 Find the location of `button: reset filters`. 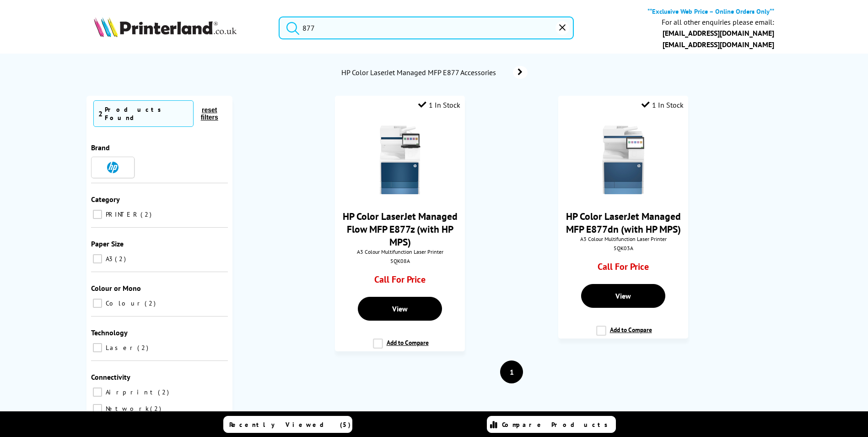

button: reset filters is located at coordinates (209, 113).